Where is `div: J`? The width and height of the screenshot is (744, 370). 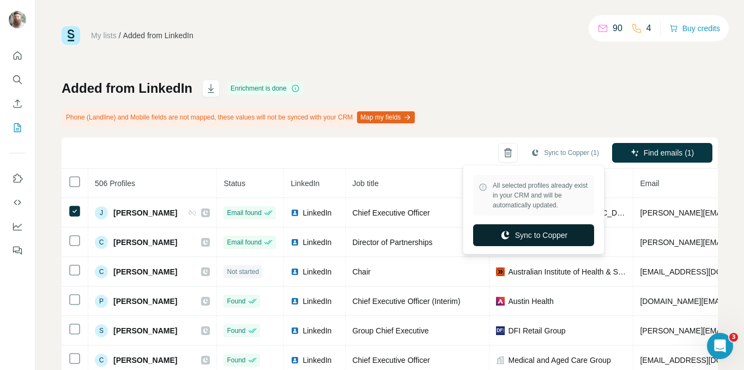 div: J is located at coordinates (101, 213).